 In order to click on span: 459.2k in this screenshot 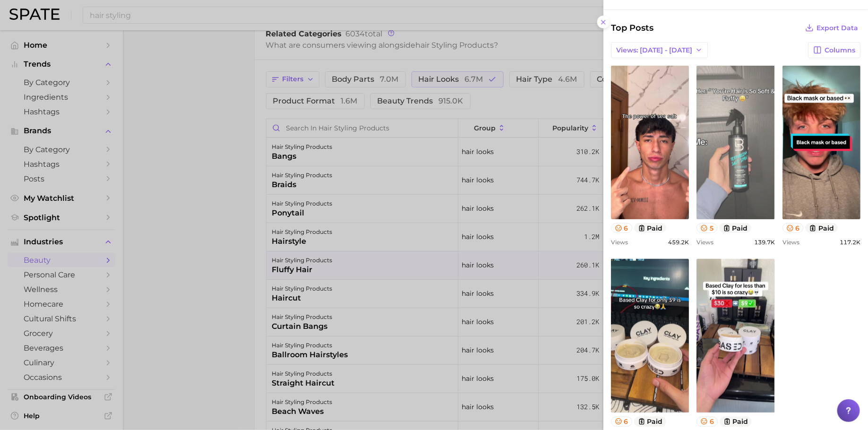, I will do `click(678, 242)`.